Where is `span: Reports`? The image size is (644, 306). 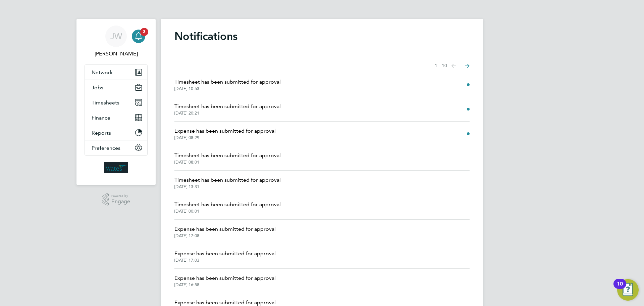 span: Reports is located at coordinates (101, 133).